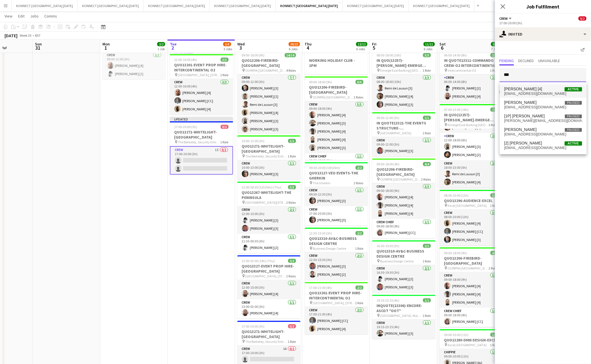 The height and width of the screenshot is (364, 591). I want to click on h3: QUO13201-EVENT PROP HIRE-INTERCONTINENTAL O2, so click(336, 295).